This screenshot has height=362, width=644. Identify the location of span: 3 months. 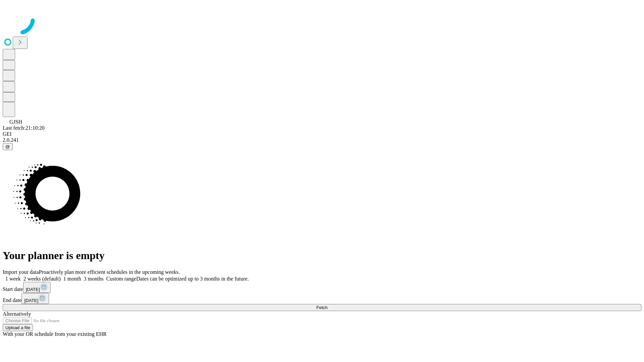
(94, 279).